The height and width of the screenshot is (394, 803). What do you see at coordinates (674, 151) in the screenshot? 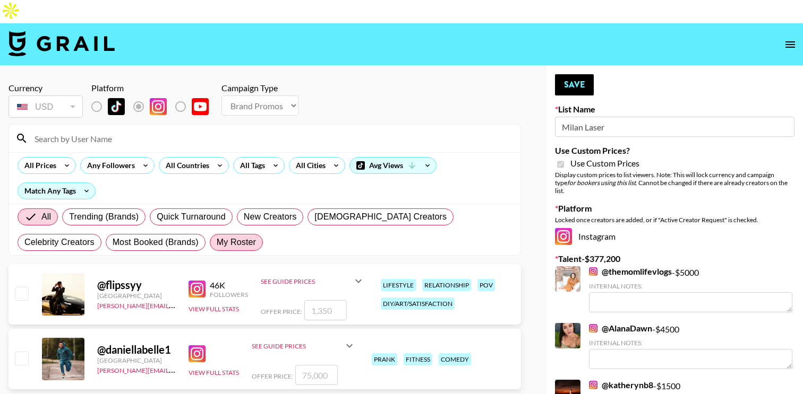
I see `label: Use Custom Prices?` at bounding box center [674, 151].